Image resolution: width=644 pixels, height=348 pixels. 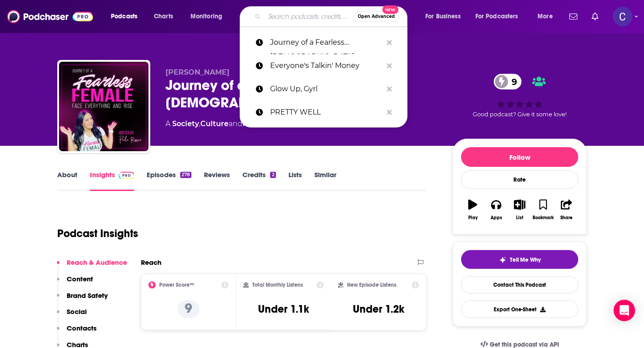 What do you see at coordinates (525, 259) in the screenshot?
I see `span: Tell Me Why` at bounding box center [525, 259].